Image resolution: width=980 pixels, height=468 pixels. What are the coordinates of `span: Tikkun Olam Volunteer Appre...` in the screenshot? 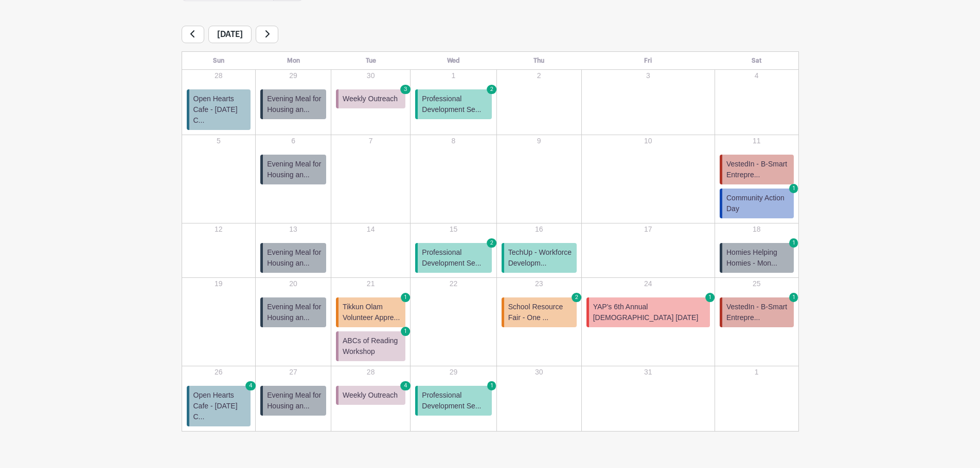 It's located at (372, 312).